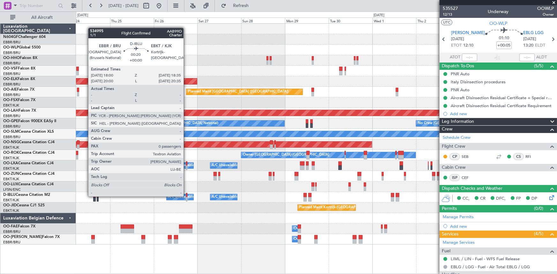  What do you see at coordinates (532, 157) in the screenshot?
I see `a: RFI` at bounding box center [532, 157].